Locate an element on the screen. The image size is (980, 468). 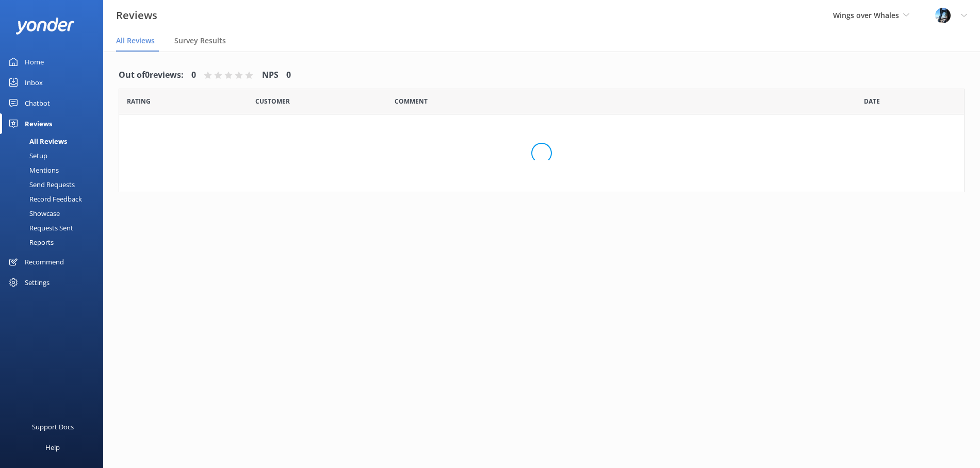
span: Survey Results is located at coordinates (200, 40).